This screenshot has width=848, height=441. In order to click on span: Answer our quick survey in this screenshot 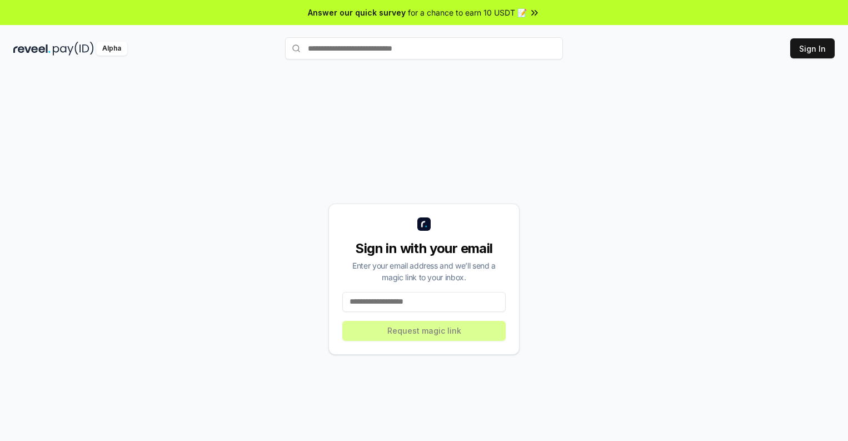, I will do `click(357, 12)`.